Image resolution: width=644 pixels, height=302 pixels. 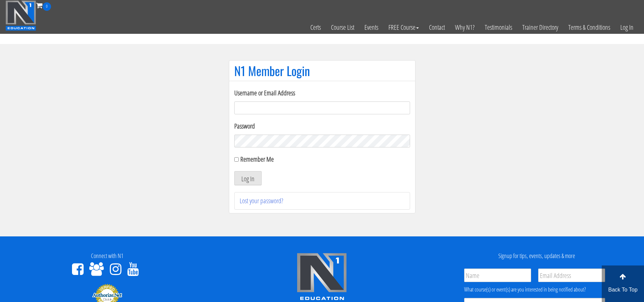 I want to click on a: Why N1?, so click(x=465, y=27).